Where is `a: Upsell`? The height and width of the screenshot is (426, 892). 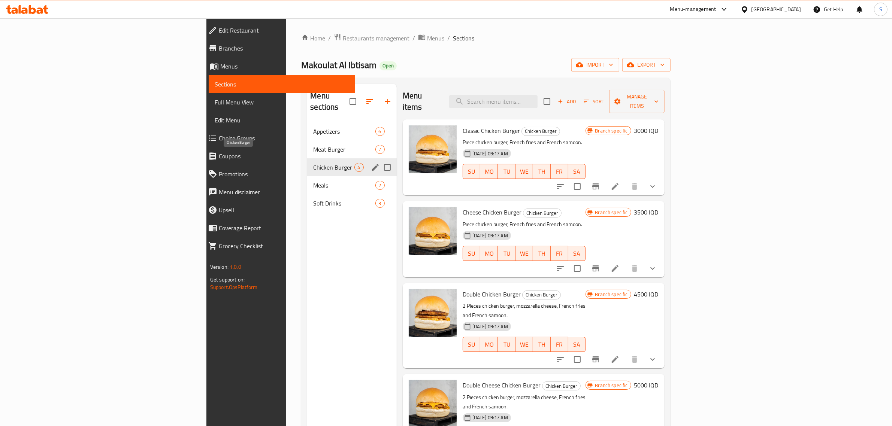
a: Upsell is located at coordinates (279, 210).